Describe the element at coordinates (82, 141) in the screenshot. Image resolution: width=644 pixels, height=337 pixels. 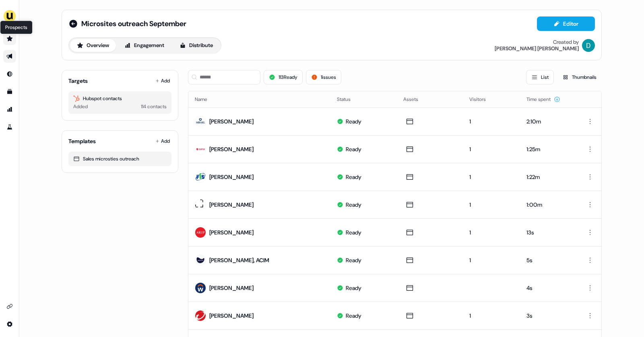
I see `div: Templates` at that location.